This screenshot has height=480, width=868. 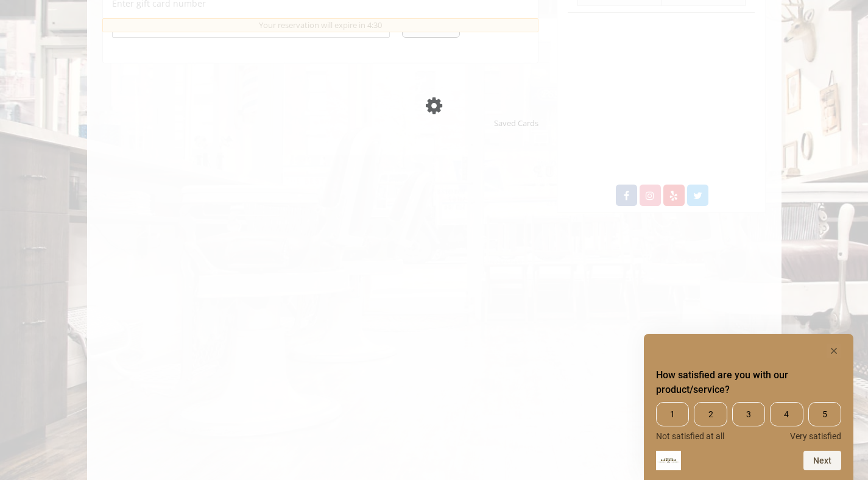 I want to click on span: 3, so click(x=749, y=414).